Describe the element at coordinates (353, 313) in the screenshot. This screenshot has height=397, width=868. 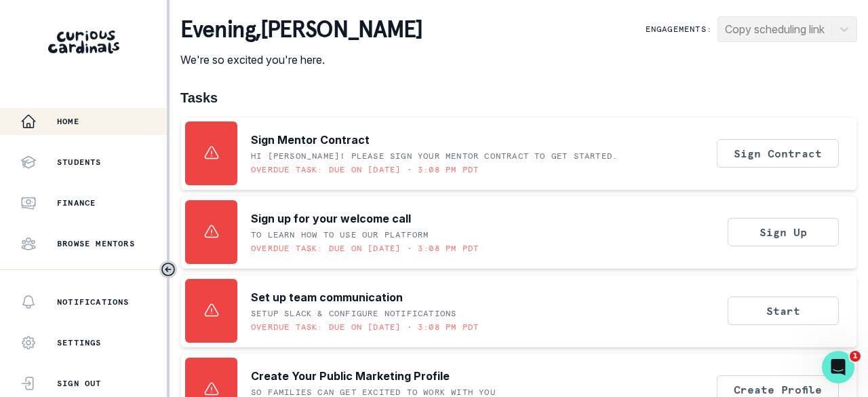
I see `p: Setup Slack & Configure Notifications` at that location.